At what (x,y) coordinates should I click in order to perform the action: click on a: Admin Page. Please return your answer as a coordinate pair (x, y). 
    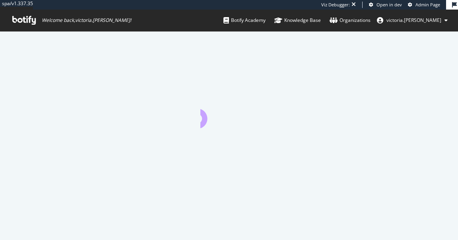
    Looking at the image, I should click on (424, 5).